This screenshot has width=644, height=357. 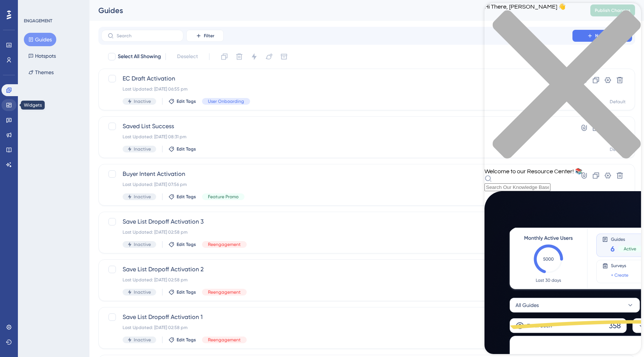 I want to click on button: Filter, so click(x=205, y=36).